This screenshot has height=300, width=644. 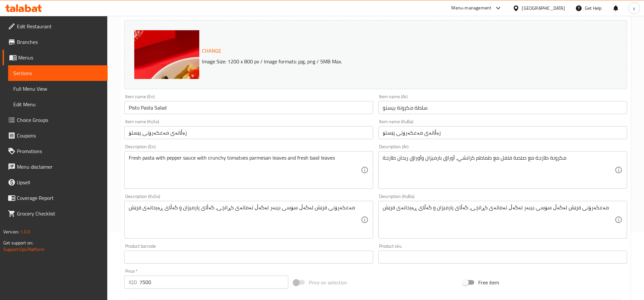 What do you see at coordinates (18, 242) in the screenshot?
I see `span: Get support on:` at bounding box center [18, 242].